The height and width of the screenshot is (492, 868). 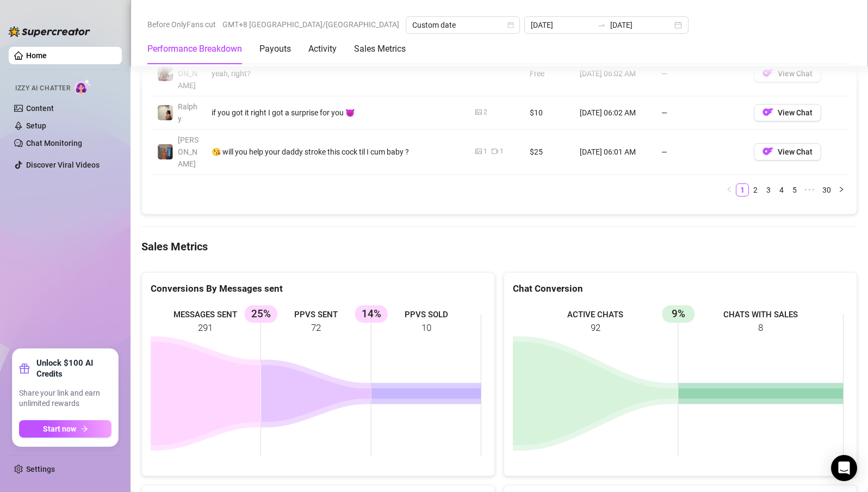 What do you see at coordinates (485, 112) in the screenshot?
I see `div: 2` at bounding box center [485, 112].